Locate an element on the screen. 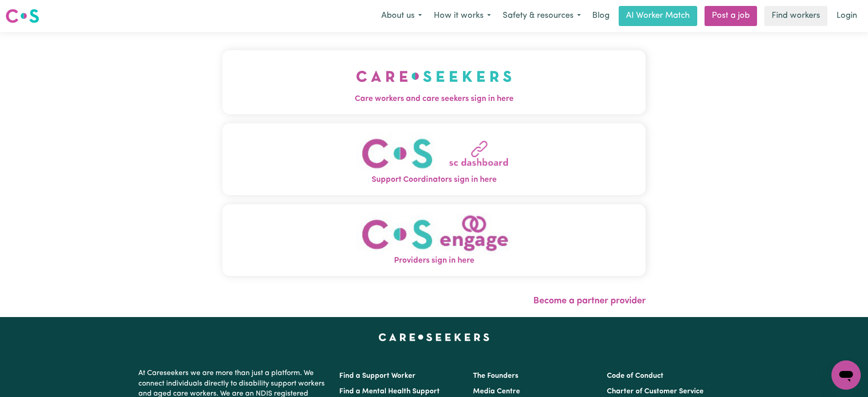  a: Code of Conduct is located at coordinates (635, 376).